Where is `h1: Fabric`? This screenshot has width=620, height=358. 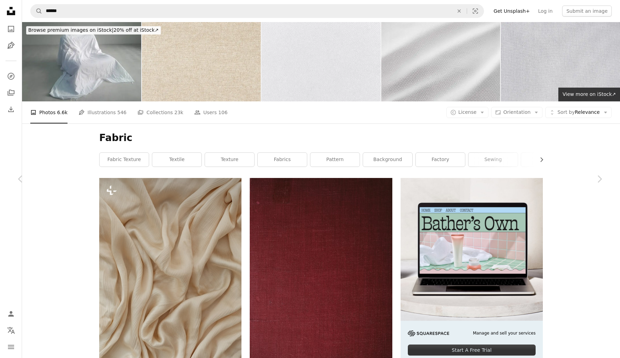
h1: Fabric is located at coordinates (321, 138).